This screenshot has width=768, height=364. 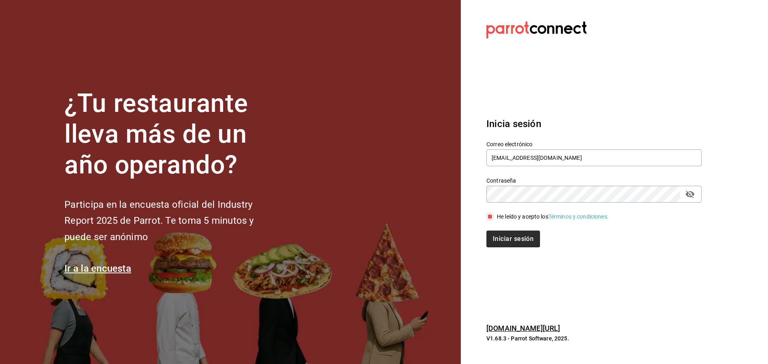 What do you see at coordinates (594, 124) in the screenshot?
I see `h3: Inicia sesión` at bounding box center [594, 124].